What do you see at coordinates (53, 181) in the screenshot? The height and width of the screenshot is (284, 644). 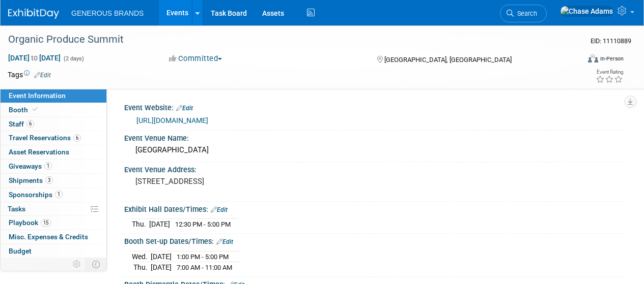 I see `a: Shipments3` at bounding box center [53, 181].